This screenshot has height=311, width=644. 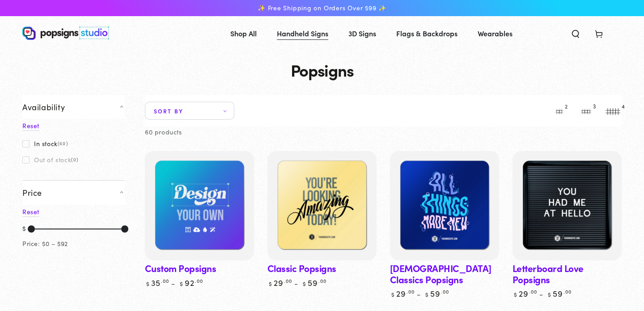 I want to click on label: Out of stock, so click(x=50, y=160).